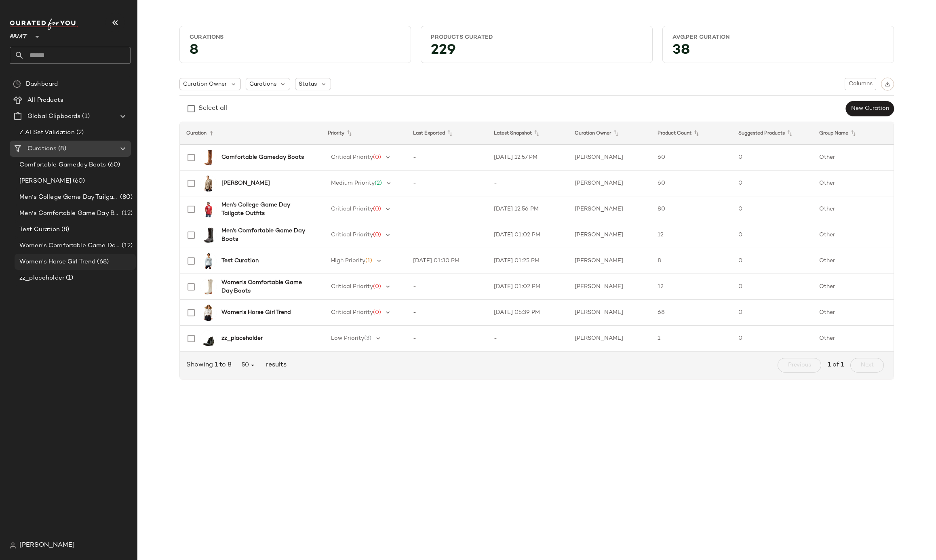 The image size is (936, 560). What do you see at coordinates (39, 229) in the screenshot?
I see `span: Test Curation` at bounding box center [39, 229].